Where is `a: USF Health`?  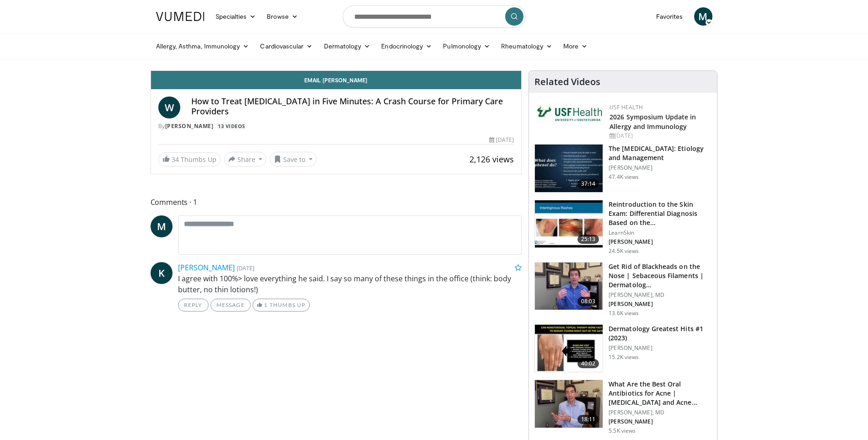 a: USF Health is located at coordinates (626, 107).